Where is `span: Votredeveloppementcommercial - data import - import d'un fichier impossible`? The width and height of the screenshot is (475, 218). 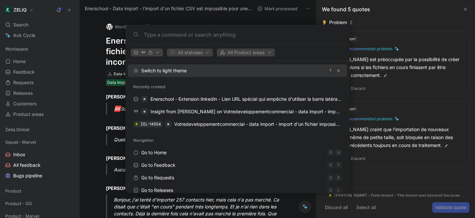
span: Votredeveloppementcommercial - data import - import d'un fichier impossible is located at coordinates (258, 124).